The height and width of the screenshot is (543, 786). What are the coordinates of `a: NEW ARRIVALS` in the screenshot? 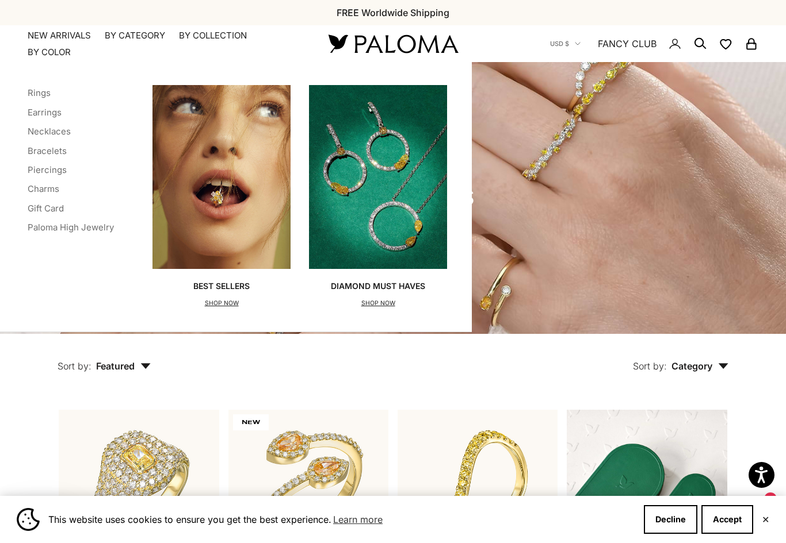 It's located at (59, 36).